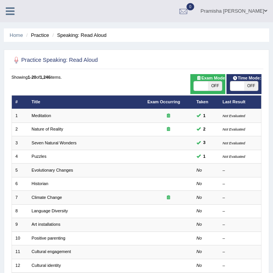  I want to click on span: Time Mode:, so click(246, 78).